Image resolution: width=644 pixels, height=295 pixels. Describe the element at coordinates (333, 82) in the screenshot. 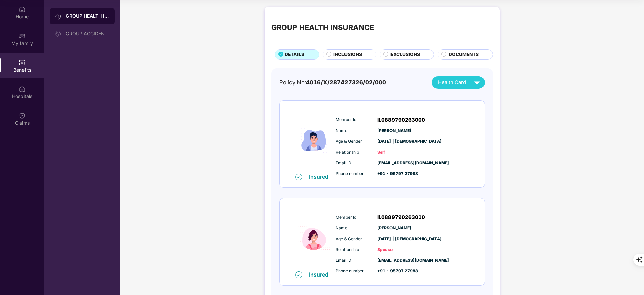

I see `div: Policy No:` at that location.